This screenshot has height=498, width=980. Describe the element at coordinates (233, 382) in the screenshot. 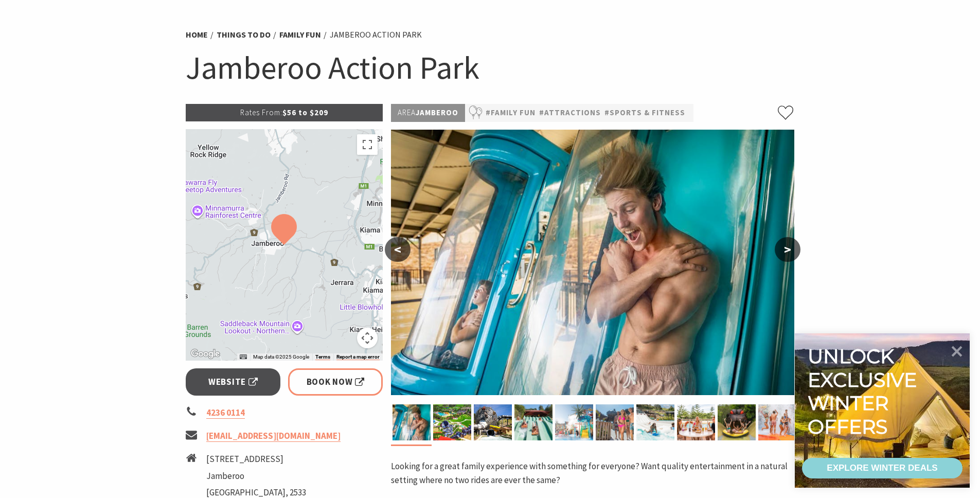

I see `span: Website` at that location.